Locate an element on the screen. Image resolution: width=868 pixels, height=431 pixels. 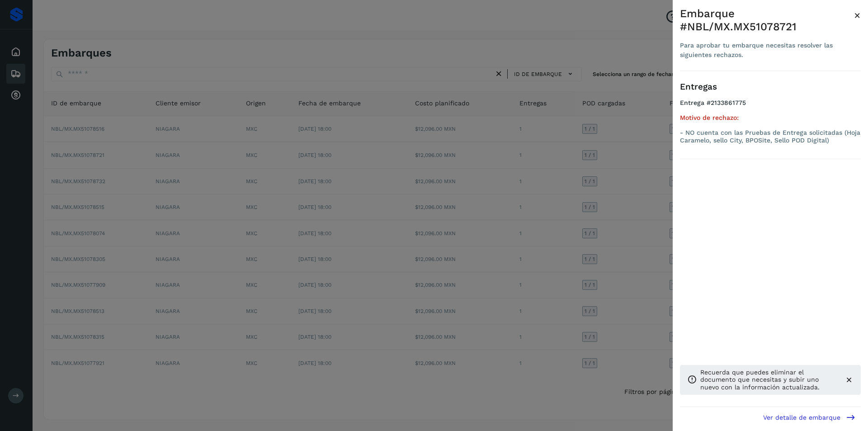
button: Close is located at coordinates (858, 16).